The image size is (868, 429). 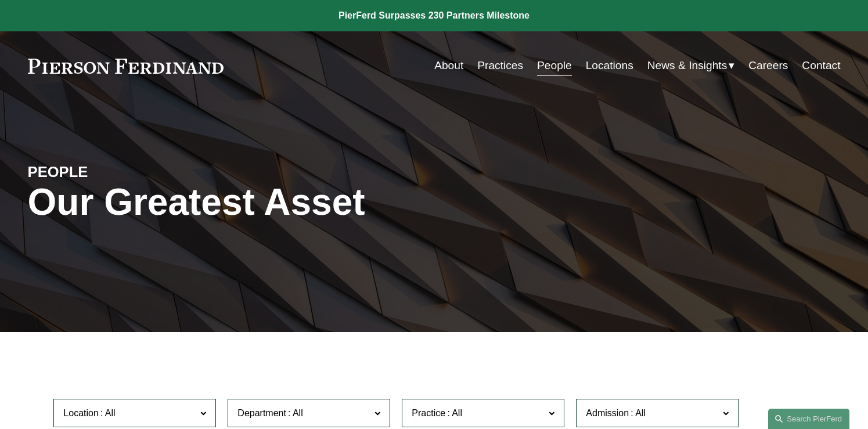 I want to click on a: Contact, so click(x=821, y=65).